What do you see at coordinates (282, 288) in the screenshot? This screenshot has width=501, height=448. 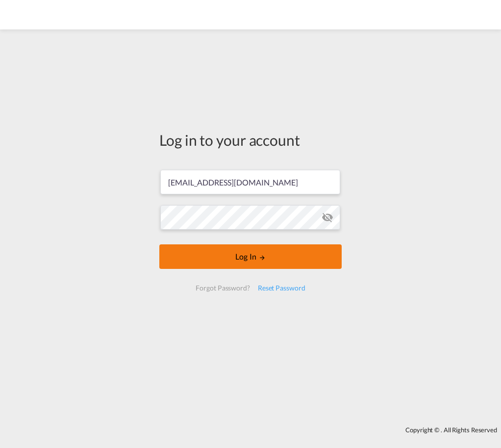 I see `div: Reset Password` at bounding box center [282, 288].